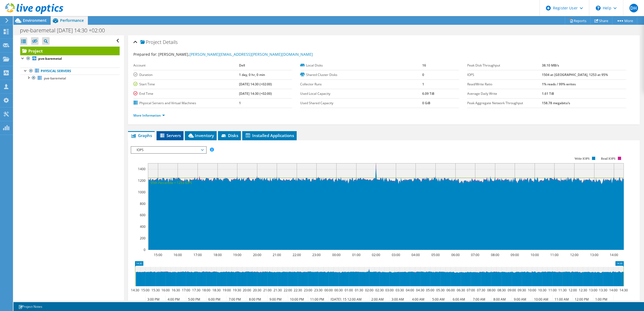 The image size is (644, 311). What do you see at coordinates (155, 290) in the screenshot?
I see `text: 15:30` at bounding box center [155, 290].